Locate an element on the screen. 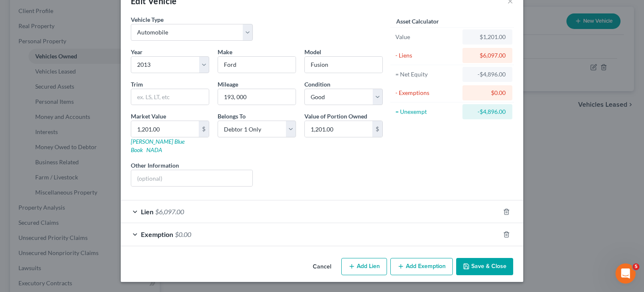 Image resolution: width=644 pixels, height=292 pixels. label: Model is located at coordinates (313, 52).